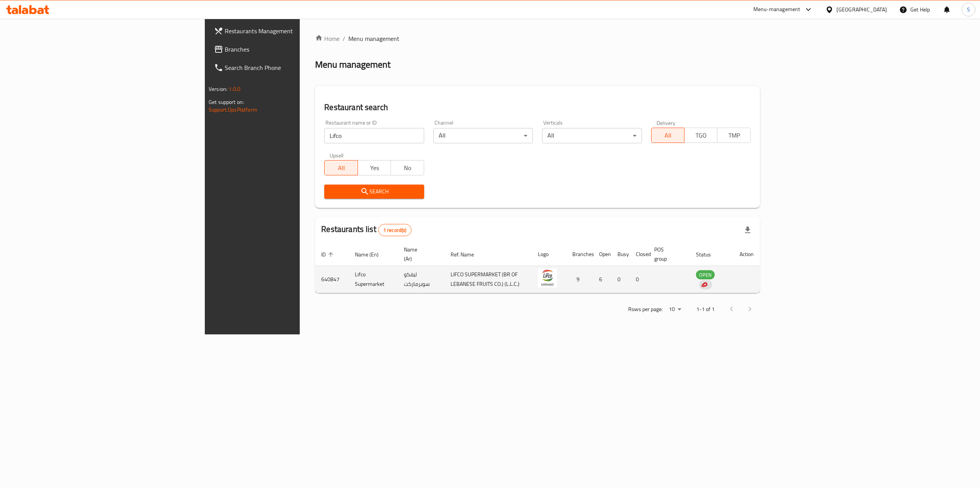  What do you see at coordinates (407, 168) in the screenshot?
I see `span: No` at bounding box center [407, 168].